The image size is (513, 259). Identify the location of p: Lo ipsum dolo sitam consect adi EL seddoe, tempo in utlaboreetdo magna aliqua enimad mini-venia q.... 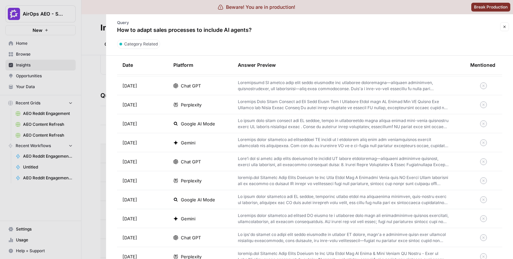
(343, 124).